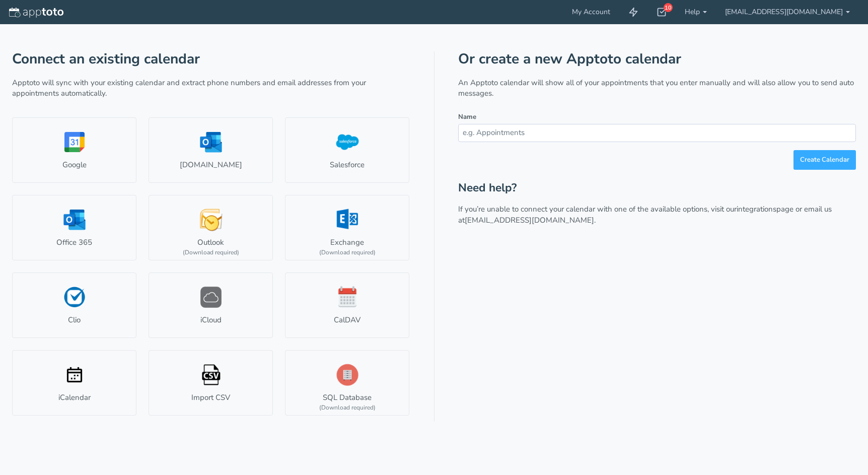 The image size is (868, 475). Describe the element at coordinates (74, 305) in the screenshot. I see `a: Clio` at that location.